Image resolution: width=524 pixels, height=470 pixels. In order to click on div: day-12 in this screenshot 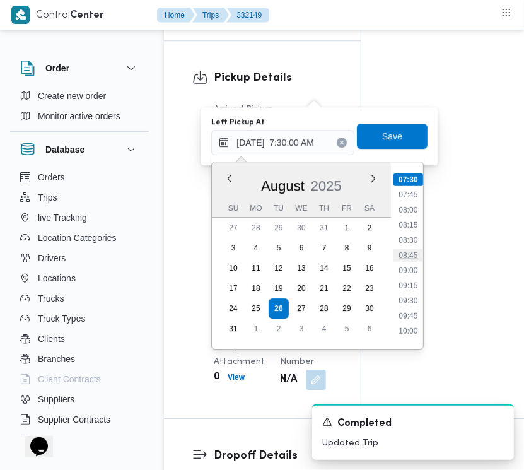, I will do `click(279, 268)`.